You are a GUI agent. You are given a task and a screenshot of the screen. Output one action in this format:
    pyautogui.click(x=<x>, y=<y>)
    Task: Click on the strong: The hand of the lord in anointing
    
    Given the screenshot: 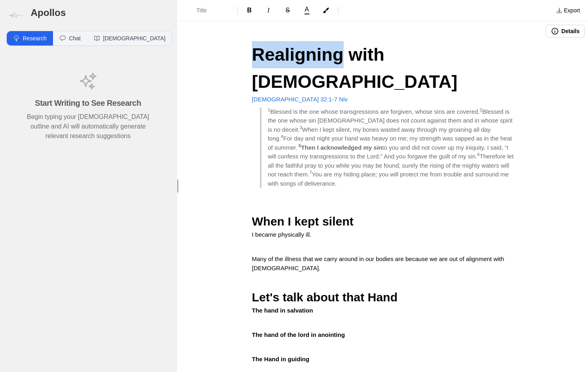 What is the action you would take?
    pyautogui.click(x=298, y=335)
    